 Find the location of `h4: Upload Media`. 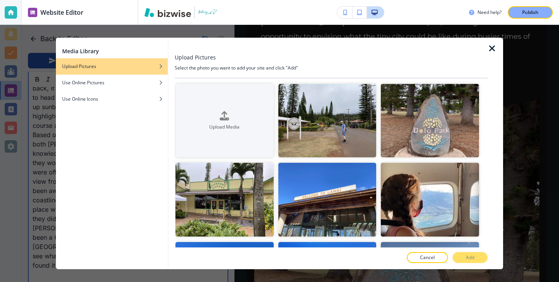

h4: Upload Media is located at coordinates (224, 127).